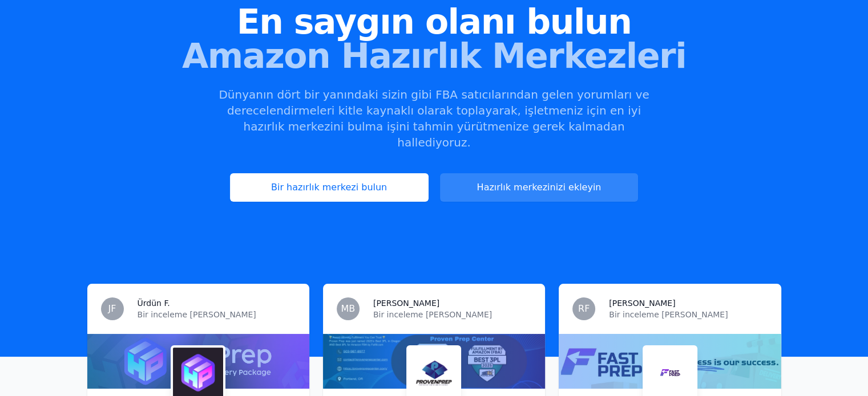  Describe the element at coordinates (539, 187) in the screenshot. I see `font: Hazırlık merkezinizi ekleyin` at that location.